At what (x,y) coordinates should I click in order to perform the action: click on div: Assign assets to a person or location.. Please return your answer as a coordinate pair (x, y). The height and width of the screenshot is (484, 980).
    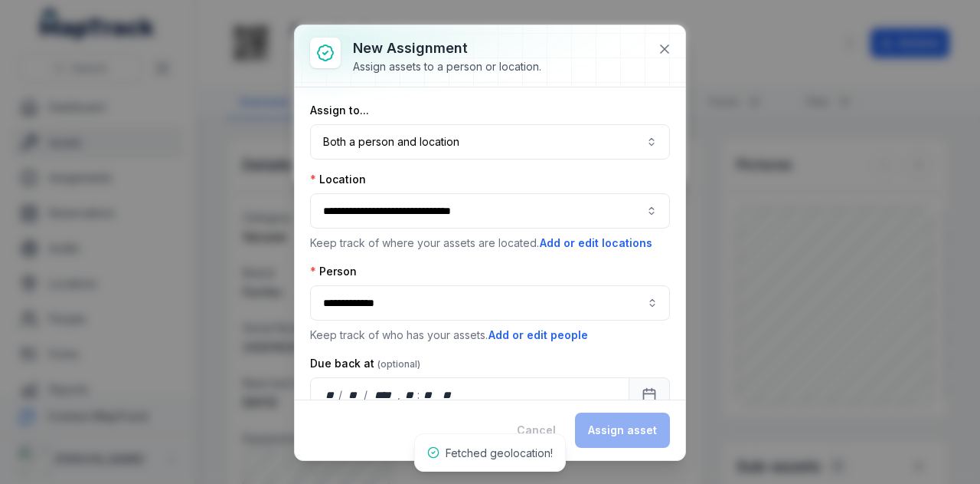
    Looking at the image, I should click on (447, 67).